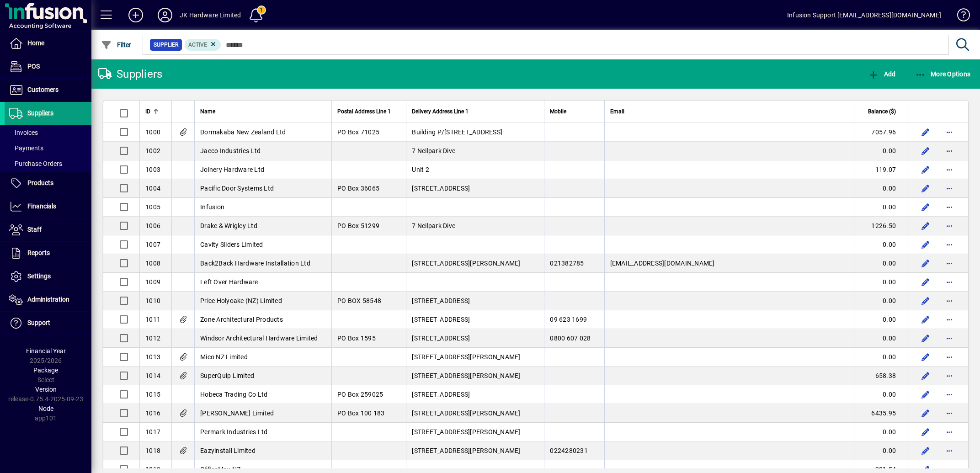  Describe the element at coordinates (153, 319) in the screenshot. I see `span: 1011` at that location.